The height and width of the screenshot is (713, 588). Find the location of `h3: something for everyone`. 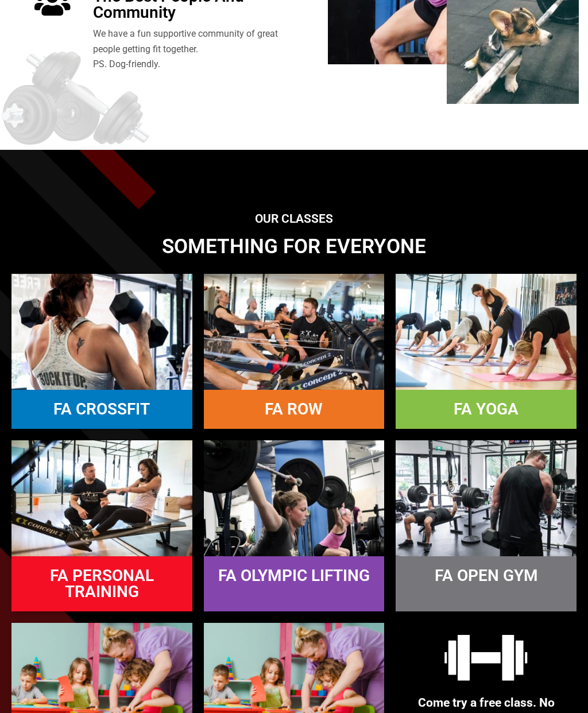

h3: something for everyone is located at coordinates (294, 246).